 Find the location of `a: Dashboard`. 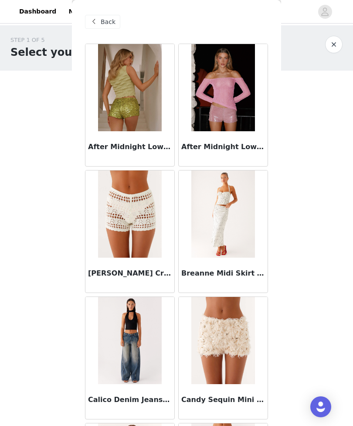

a: Dashboard is located at coordinates (37, 11).